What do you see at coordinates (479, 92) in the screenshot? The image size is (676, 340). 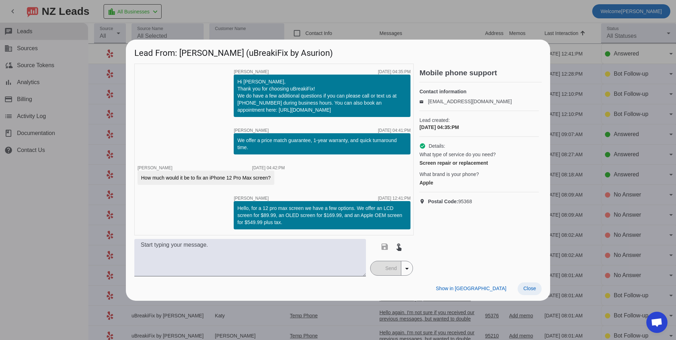 I see `h4: Contact information` at bounding box center [479, 92].